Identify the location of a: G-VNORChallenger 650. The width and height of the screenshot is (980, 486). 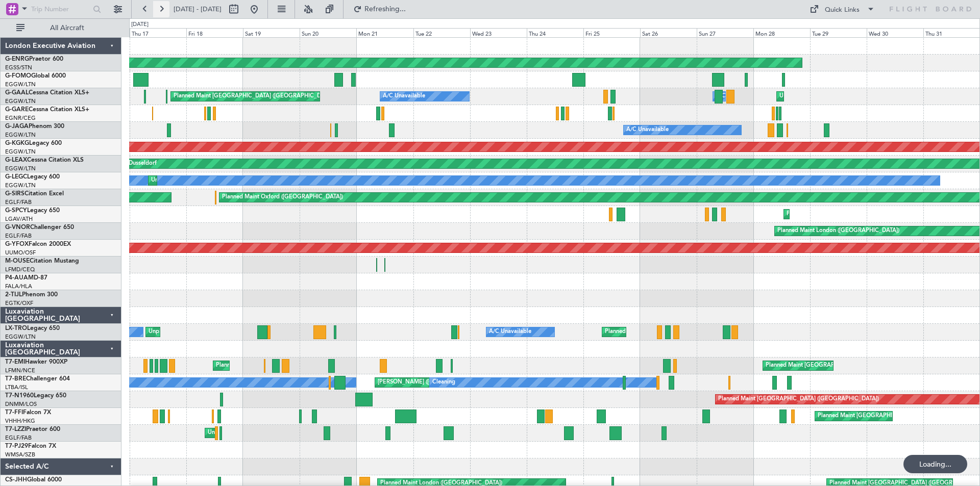
(39, 228).